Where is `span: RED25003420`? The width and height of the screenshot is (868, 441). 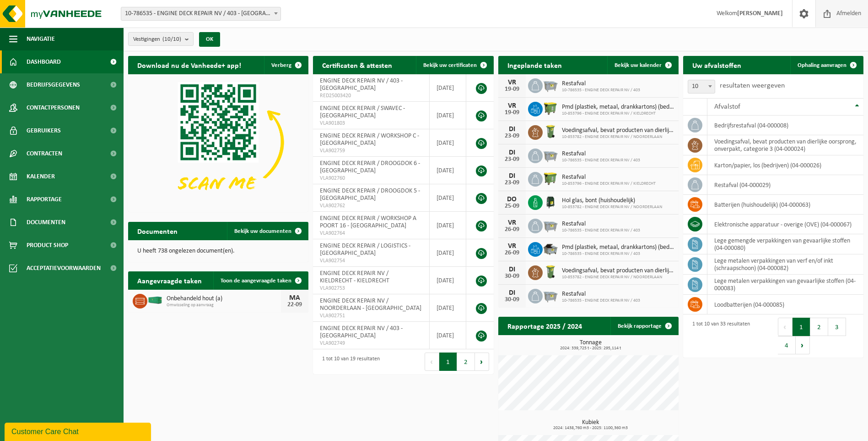
span: RED25003420 is located at coordinates (371, 96).